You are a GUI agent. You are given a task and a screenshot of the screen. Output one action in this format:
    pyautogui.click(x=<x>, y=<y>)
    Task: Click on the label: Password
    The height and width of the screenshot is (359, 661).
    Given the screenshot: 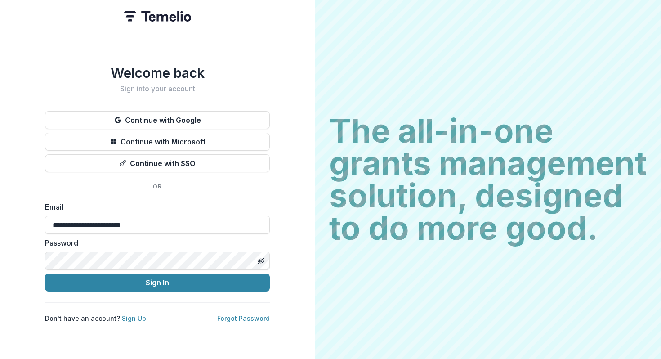 What is the action you would take?
    pyautogui.click(x=155, y=243)
    